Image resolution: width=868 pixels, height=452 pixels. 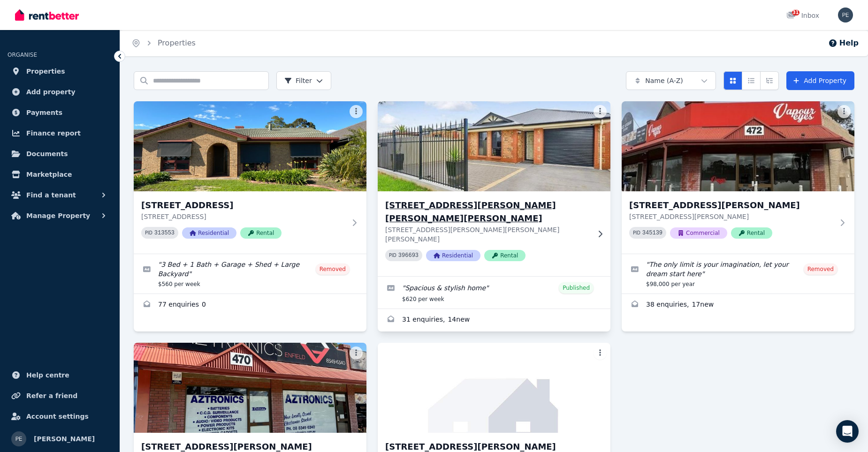 What do you see at coordinates (163, 43) in the screenshot?
I see `nav: Breadcrumb` at bounding box center [163, 43].